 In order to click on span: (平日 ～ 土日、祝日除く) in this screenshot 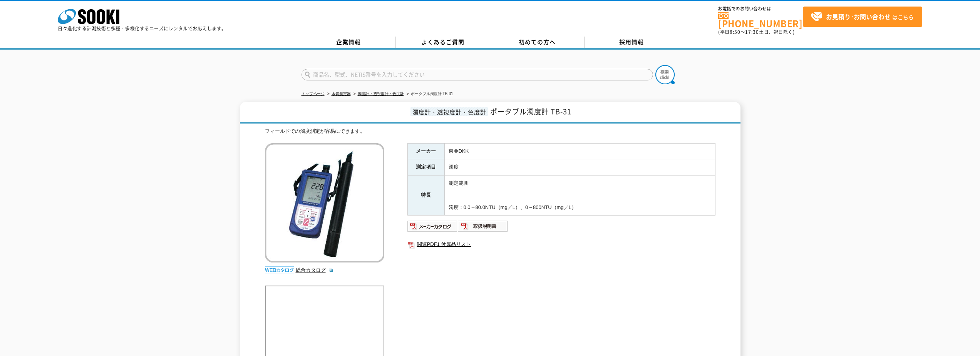, I will do `click(756, 32)`.